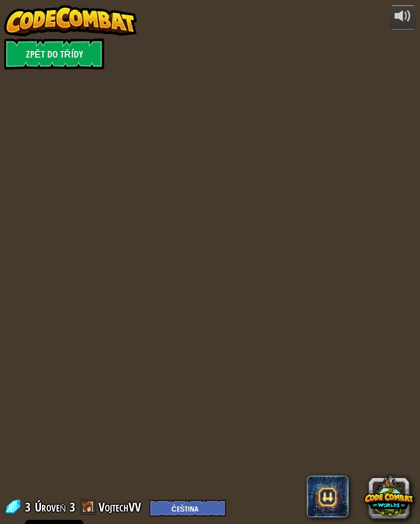 This screenshot has width=420, height=524. Describe the element at coordinates (121, 507) in the screenshot. I see `a: VojtechVV` at that location.